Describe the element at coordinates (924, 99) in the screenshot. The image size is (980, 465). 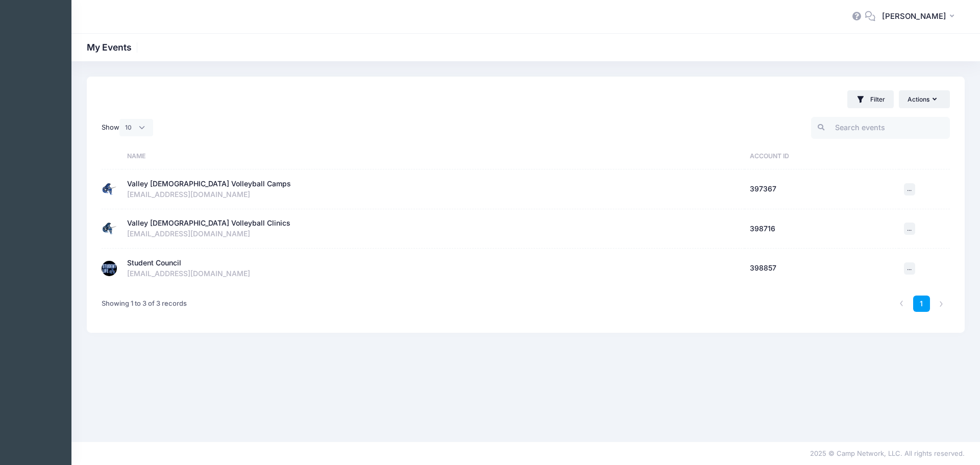
I see `button: Actions` at that location.